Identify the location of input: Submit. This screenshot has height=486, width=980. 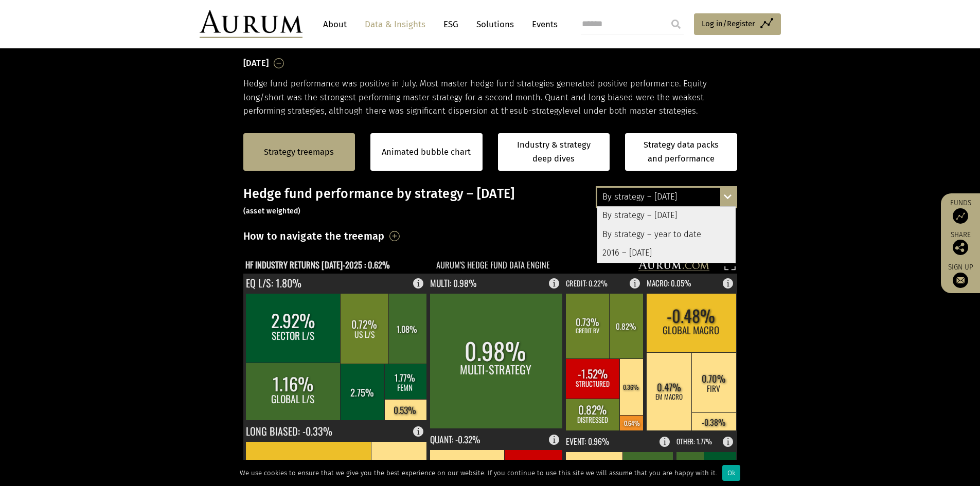
(676, 24).